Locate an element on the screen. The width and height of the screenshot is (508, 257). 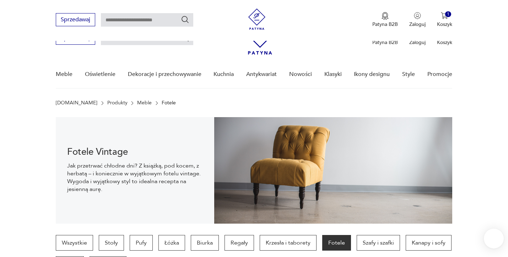
a: Promocje is located at coordinates (439, 74).